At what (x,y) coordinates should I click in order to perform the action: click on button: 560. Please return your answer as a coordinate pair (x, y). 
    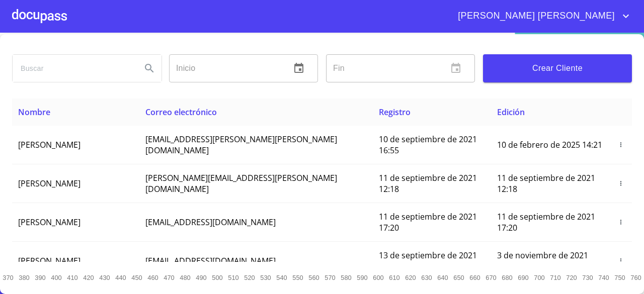
    Looking at the image, I should click on (314, 278).